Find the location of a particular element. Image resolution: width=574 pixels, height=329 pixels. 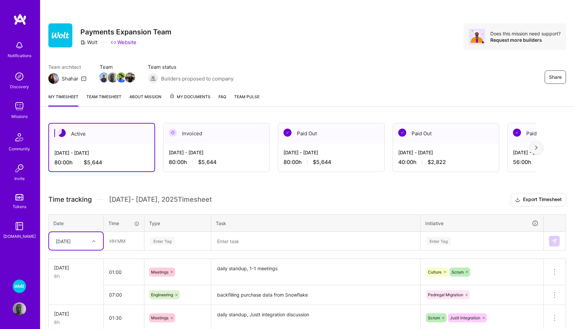

span: Team architect is located at coordinates (67, 67).